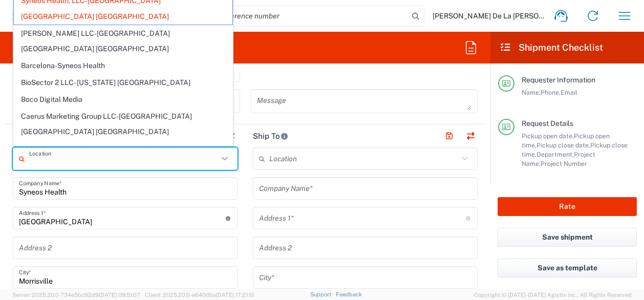 Image resolution: width=644 pixels, height=300 pixels. I want to click on span: Department,, so click(555, 154).